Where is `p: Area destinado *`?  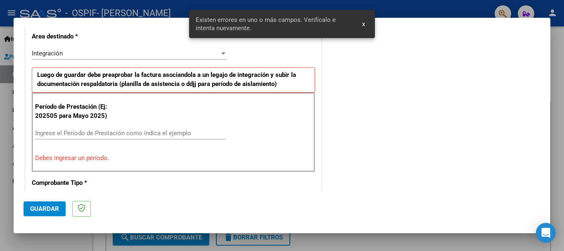 p: Area destinado * is located at coordinates (74, 36).